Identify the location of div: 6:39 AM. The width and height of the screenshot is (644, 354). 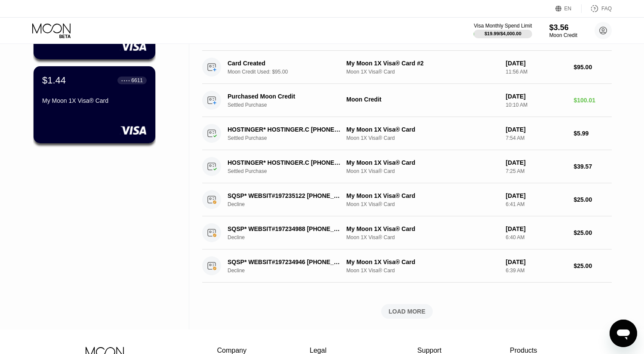
(536, 271).